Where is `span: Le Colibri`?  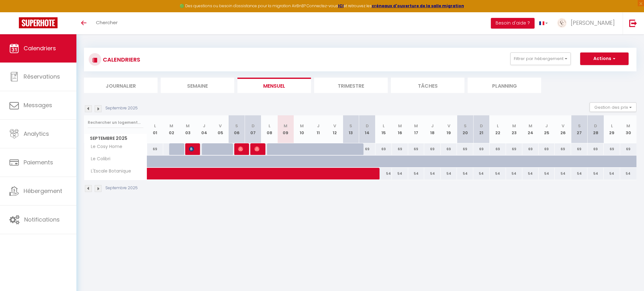
span: Le Colibri is located at coordinates (98, 159).